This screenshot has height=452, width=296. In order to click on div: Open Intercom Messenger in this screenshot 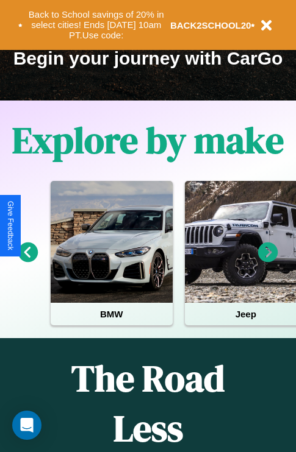, I will do `click(27, 425)`.